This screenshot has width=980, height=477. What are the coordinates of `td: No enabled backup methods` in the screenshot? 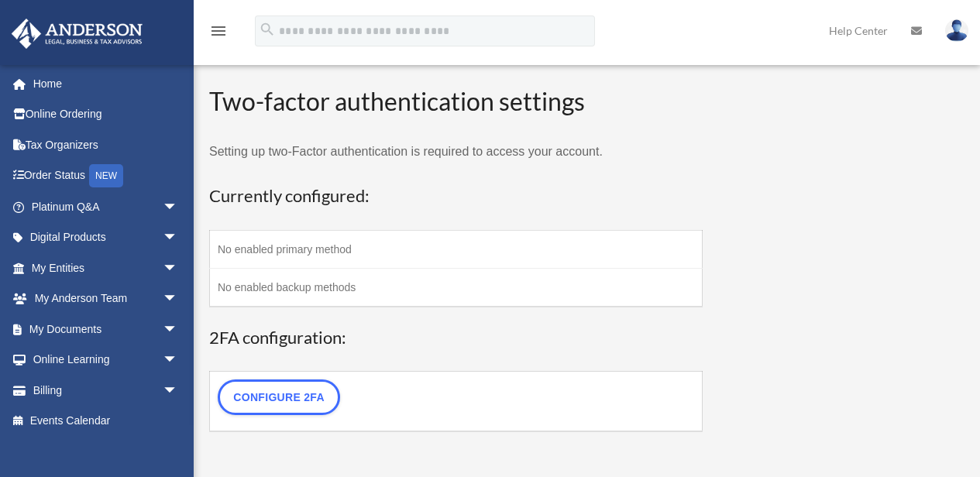 It's located at (456, 287).